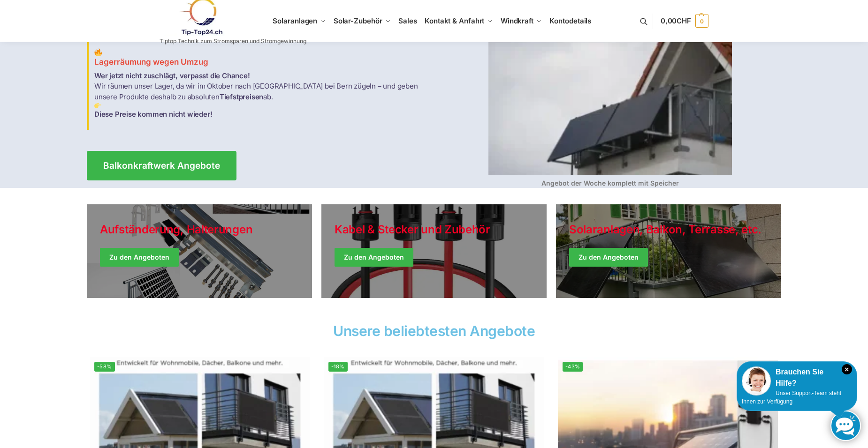 This screenshot has width=868, height=448. I want to click on strong: Diese Preise kommen nicht wieder!, so click(153, 114).